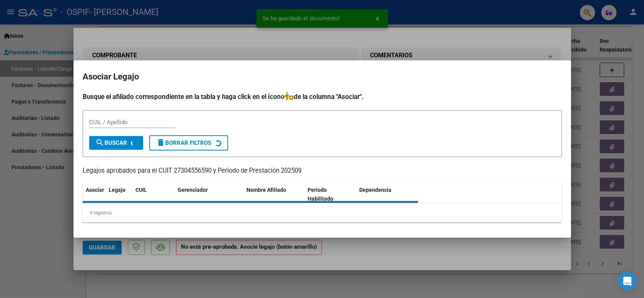 The height and width of the screenshot is (298, 644). What do you see at coordinates (192, 190) in the screenshot?
I see `span: Gerenciador` at bounding box center [192, 190].